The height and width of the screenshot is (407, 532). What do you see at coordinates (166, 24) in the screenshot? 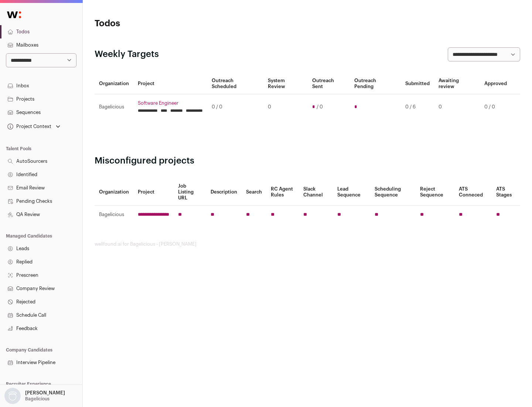
I see `h1: Todos` at bounding box center [166, 24].